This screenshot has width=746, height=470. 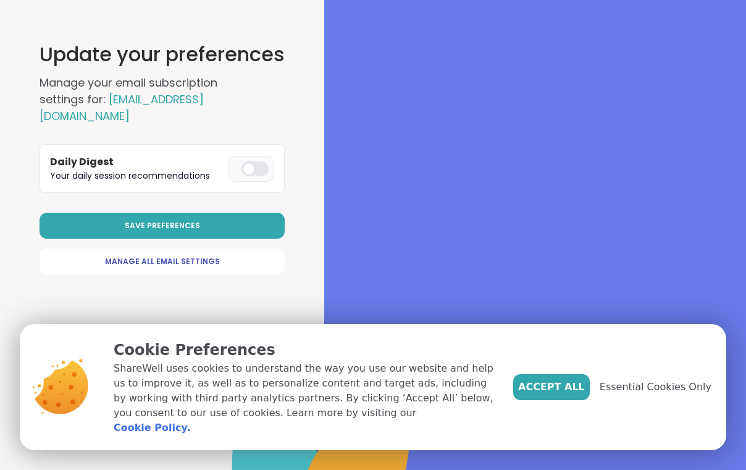 What do you see at coordinates (137, 175) in the screenshot?
I see `p: Your daily session recommendations` at bounding box center [137, 175].